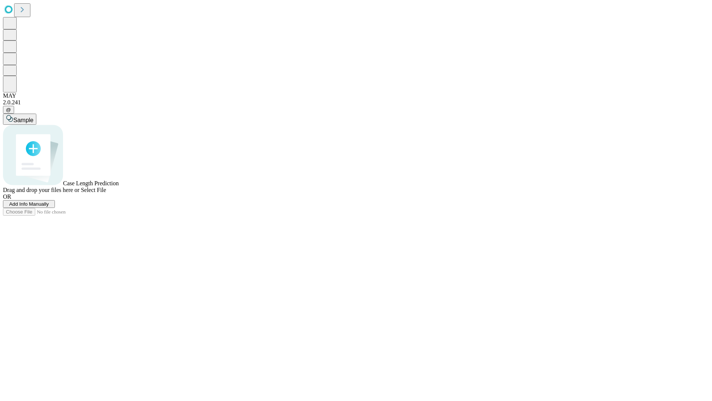  I want to click on span: Drag and drop your files here or, so click(41, 190).